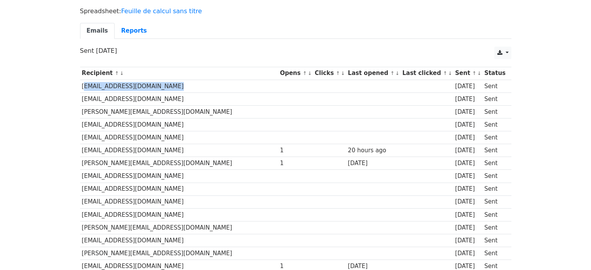 Image resolution: width=591 pixels, height=270 pixels. What do you see at coordinates (179, 73) in the screenshot?
I see `th: Recipient` at bounding box center [179, 73].